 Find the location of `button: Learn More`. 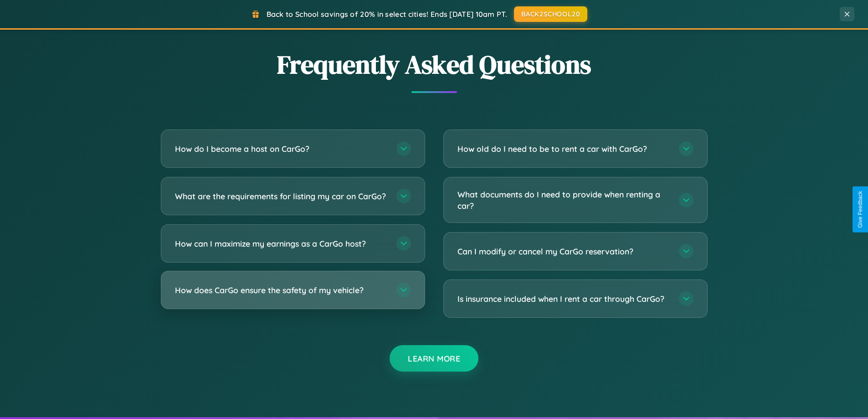

button: Learn More is located at coordinates (434, 358).